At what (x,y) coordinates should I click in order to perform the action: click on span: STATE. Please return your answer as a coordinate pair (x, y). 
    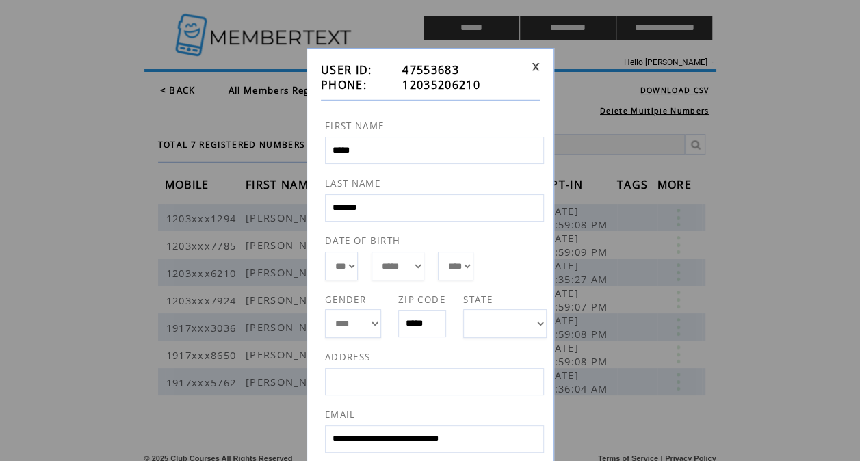
    Looking at the image, I should click on (477, 300).